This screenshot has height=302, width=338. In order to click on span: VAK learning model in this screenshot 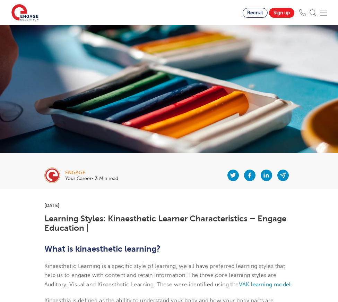, I will do `click(265, 284)`.